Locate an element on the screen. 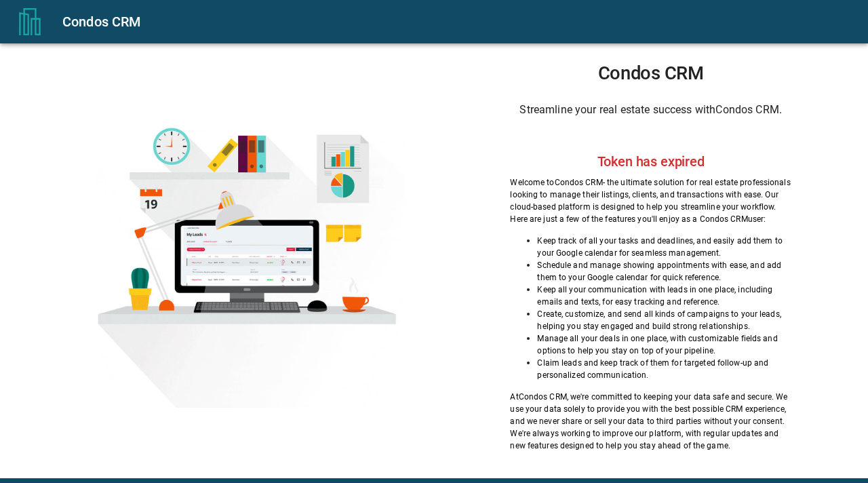 This screenshot has width=868, height=483. p: Manage all your deals in one place, with customizable fields and options to help you stay on top ... is located at coordinates (664, 344).